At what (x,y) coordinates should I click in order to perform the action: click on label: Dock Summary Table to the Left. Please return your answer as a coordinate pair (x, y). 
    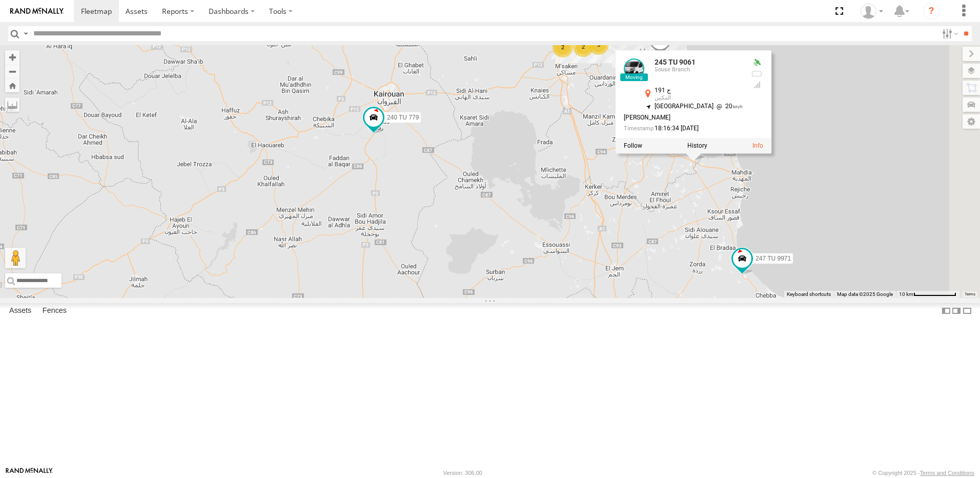
    Looking at the image, I should click on (946, 310).